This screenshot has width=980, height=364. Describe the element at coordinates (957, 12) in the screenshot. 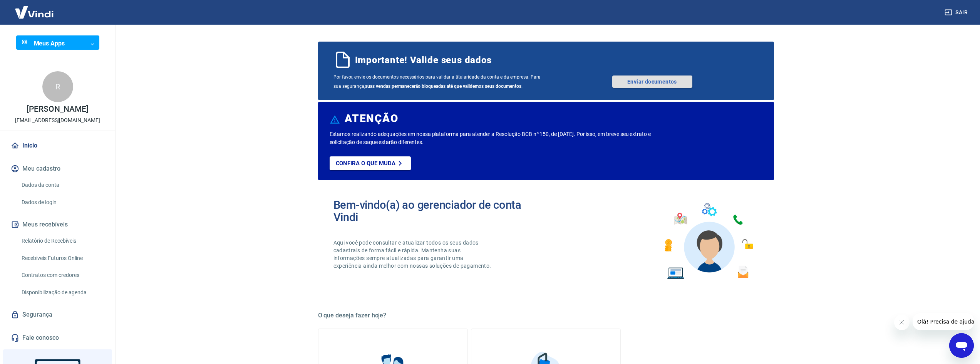

I see `button: Sair` at that location.